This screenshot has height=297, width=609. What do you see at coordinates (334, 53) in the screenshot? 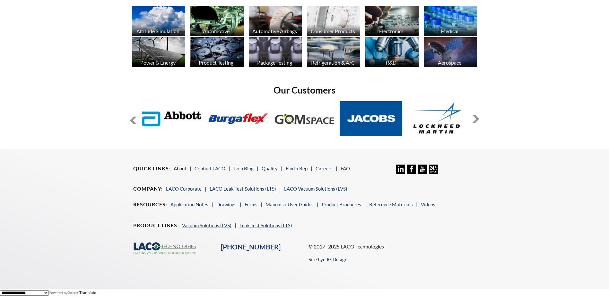
I see `a: Refrigeration & A/C` at bounding box center [334, 53].